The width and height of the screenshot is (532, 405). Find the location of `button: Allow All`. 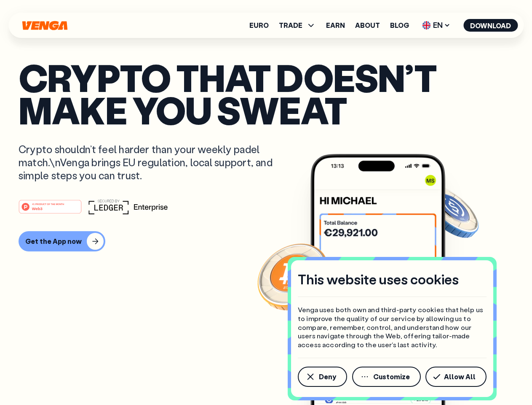

button: Allow All is located at coordinates (456, 377).